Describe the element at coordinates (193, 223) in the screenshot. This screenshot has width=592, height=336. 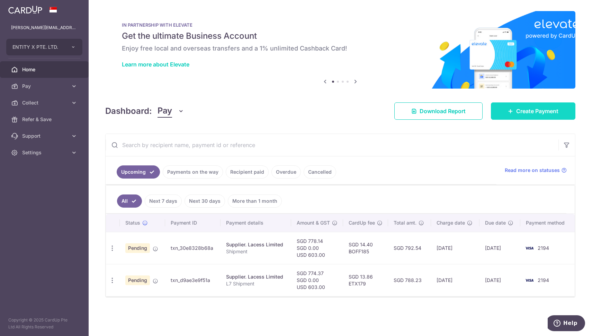
I see `th: Payment ID` at that location.